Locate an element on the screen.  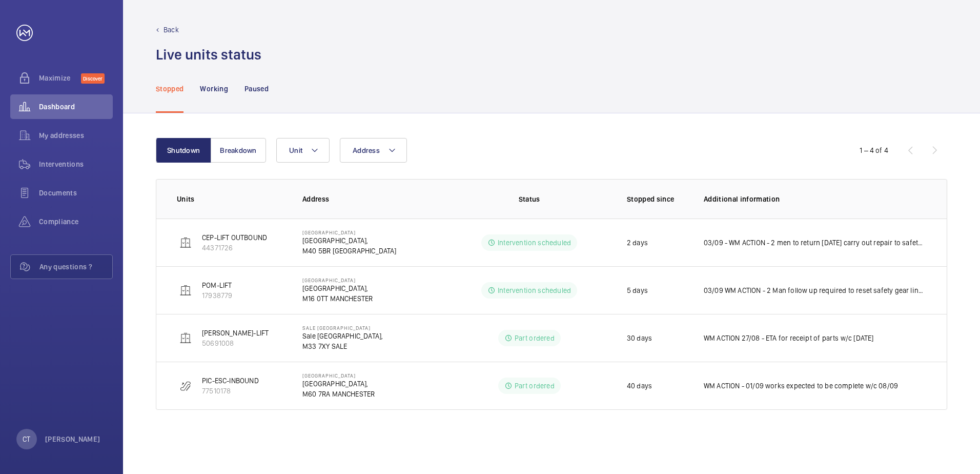
p: 5 days is located at coordinates (637, 291).